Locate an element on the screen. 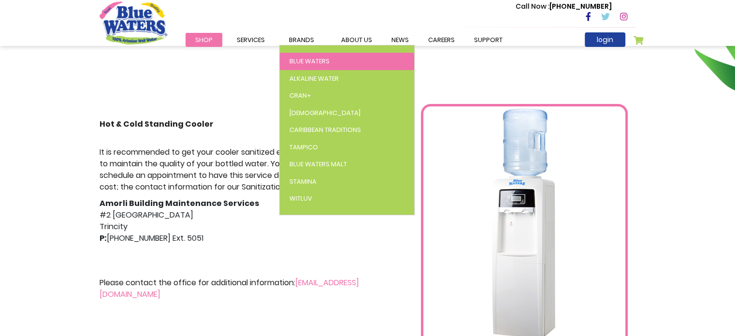 Image resolution: width=735 pixels, height=336 pixels. span: Alkaline Water is located at coordinates (314, 78).